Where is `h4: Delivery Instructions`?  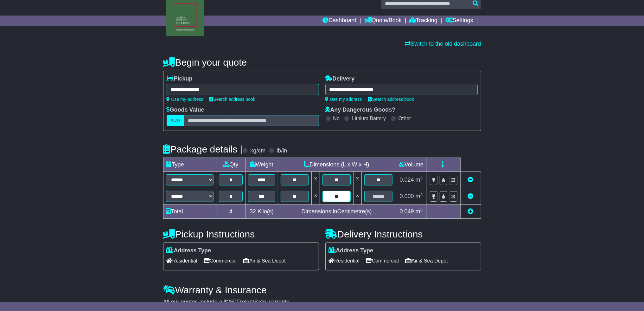
h4: Delivery Instructions is located at coordinates (403, 234).